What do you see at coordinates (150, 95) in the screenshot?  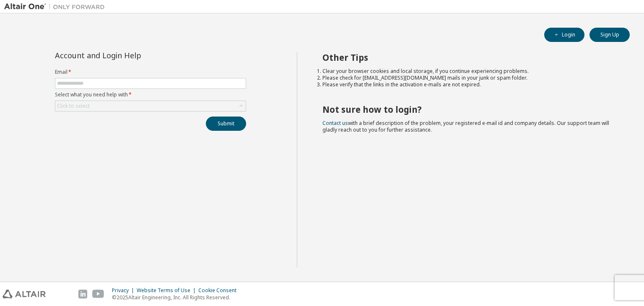 I see `label: Select what you need help with` at bounding box center [150, 95].